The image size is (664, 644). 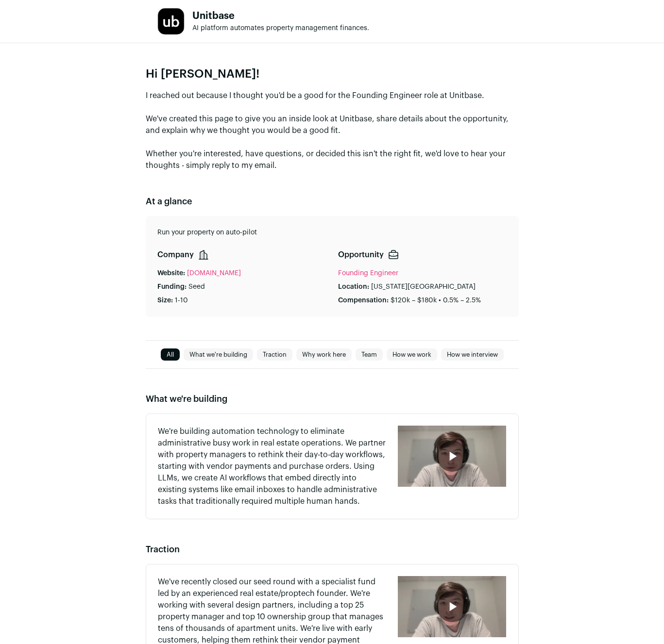 What do you see at coordinates (274, 355) in the screenshot?
I see `a: Traction` at bounding box center [274, 355].